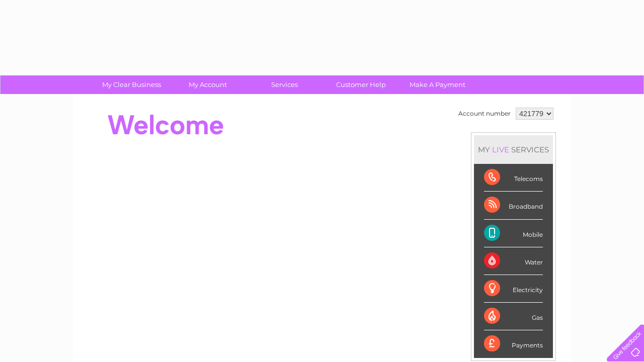 The width and height of the screenshot is (644, 362). What do you see at coordinates (513, 344) in the screenshot?
I see `div: Payments` at bounding box center [513, 344].